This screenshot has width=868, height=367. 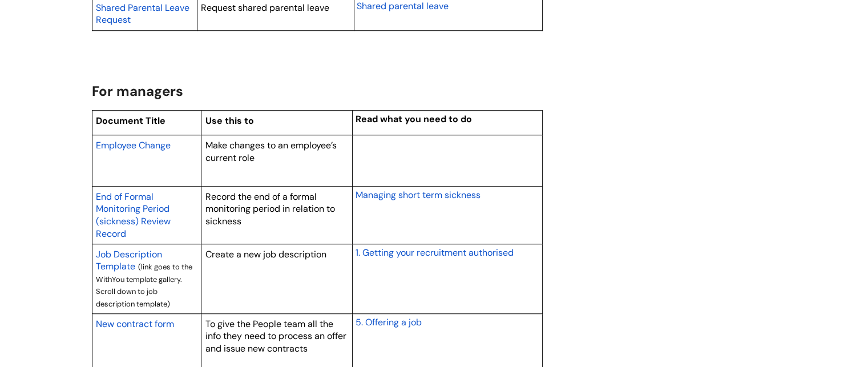 I want to click on span: Read what you need to do, so click(x=413, y=119).